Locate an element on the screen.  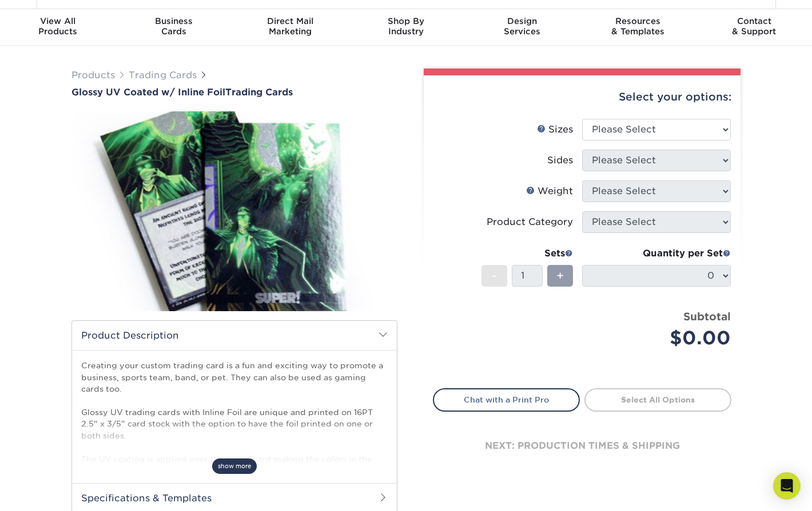
a: Shop ByIndustry is located at coordinates (406, 27).